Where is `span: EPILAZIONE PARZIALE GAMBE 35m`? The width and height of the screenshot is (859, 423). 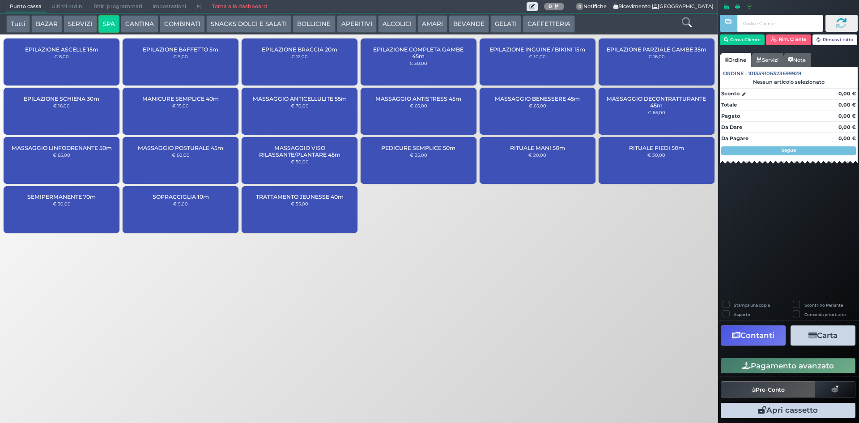
span: EPILAZIONE PARZIALE GAMBE 35m is located at coordinates (656, 49).